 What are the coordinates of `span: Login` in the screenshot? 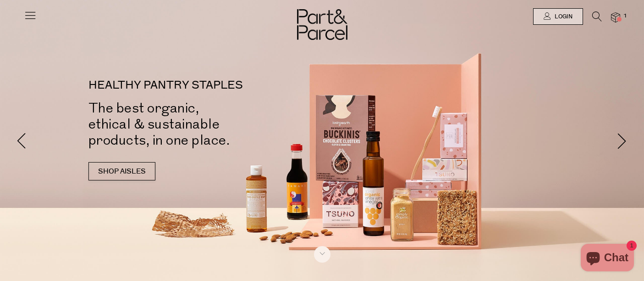 It's located at (563, 17).